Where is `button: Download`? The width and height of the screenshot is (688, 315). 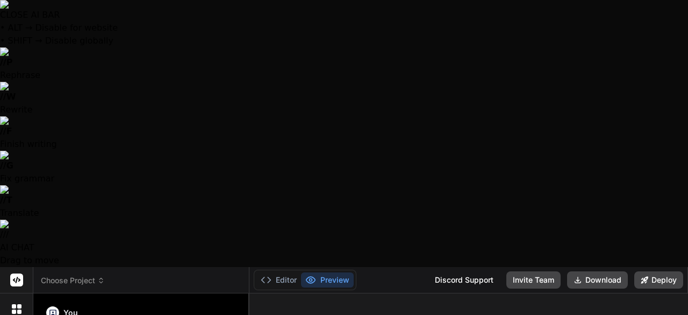 button: Download is located at coordinates (597, 280).